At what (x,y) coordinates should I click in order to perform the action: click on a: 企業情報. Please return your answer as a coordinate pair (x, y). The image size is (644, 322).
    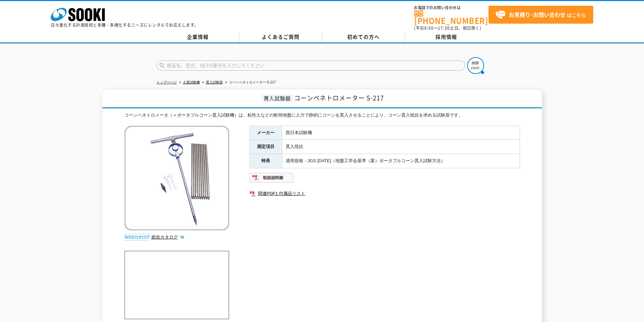
    Looking at the image, I should click on (198, 37).